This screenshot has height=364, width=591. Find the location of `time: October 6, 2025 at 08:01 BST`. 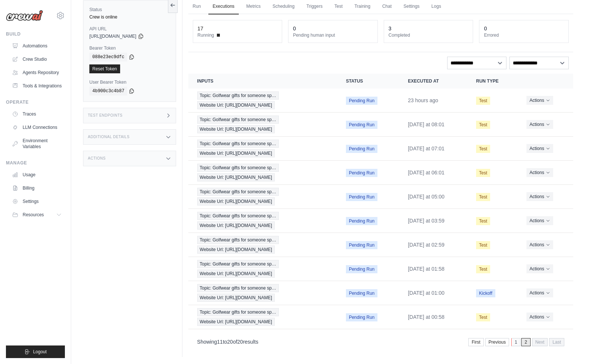

time: October 6, 2025 at 08:01 BST is located at coordinates (426, 125).